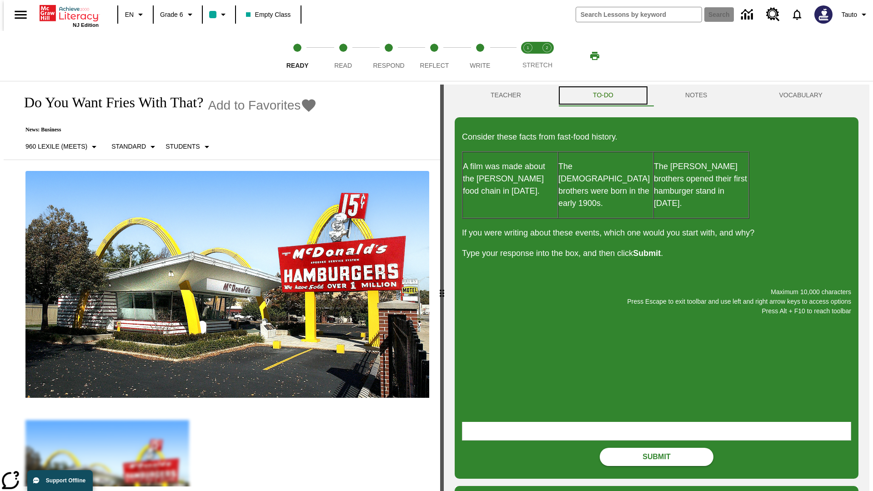 The width and height of the screenshot is (873, 491). What do you see at coordinates (68, 11) in the screenshot?
I see `body: Maximum 10,000 characters Press Escape to exit toolbar and use left and right arrow keys to acces...` at bounding box center [68, 11].